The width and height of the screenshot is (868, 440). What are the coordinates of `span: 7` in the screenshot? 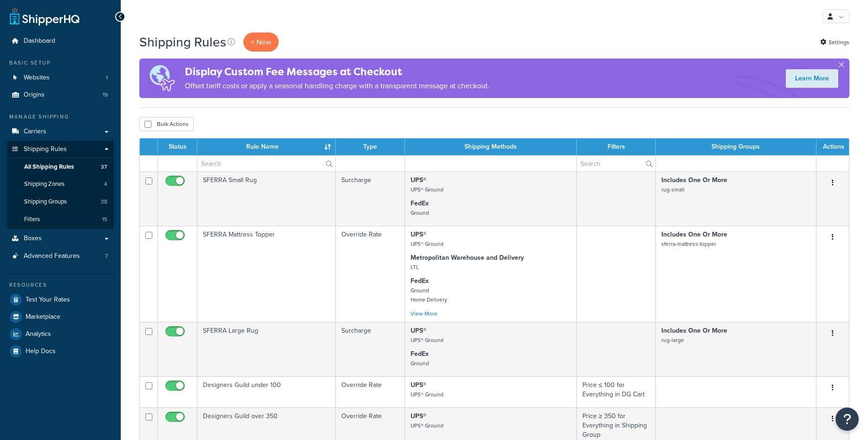 It's located at (106, 256).